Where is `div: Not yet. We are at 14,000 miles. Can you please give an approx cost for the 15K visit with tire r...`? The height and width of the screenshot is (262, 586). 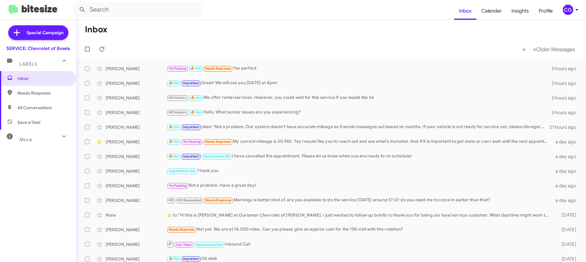
div: Not yet. We are at 14,000 miles. Can you please give an approx cost for the 15K visit with tire r... is located at coordinates (360, 230).